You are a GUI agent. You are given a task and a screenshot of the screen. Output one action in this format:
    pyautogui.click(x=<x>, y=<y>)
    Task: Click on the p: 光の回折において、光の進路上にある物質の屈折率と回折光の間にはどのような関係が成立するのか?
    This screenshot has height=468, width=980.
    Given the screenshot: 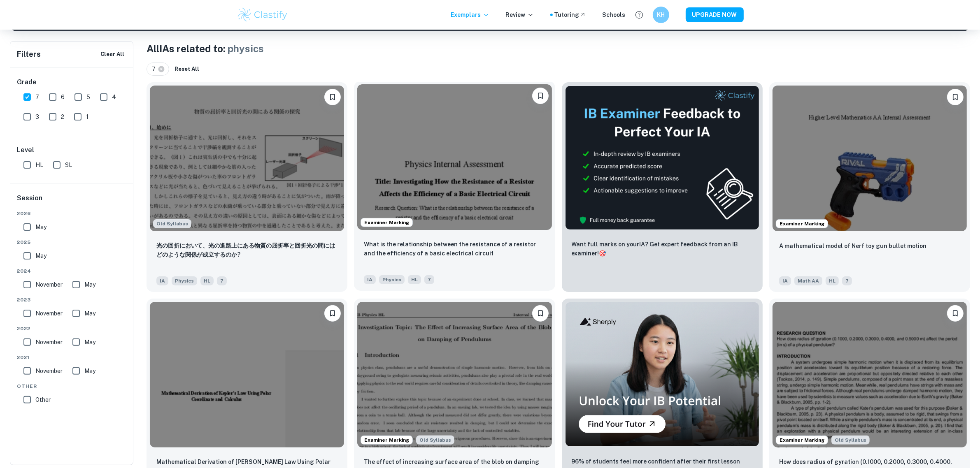 What is the action you would take?
    pyautogui.click(x=247, y=250)
    